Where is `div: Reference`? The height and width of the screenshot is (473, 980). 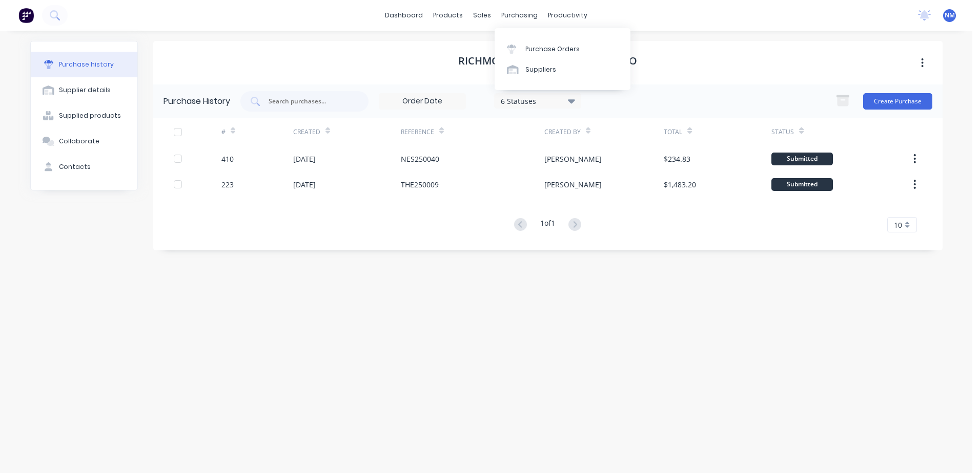
div: Reference is located at coordinates (418, 132).